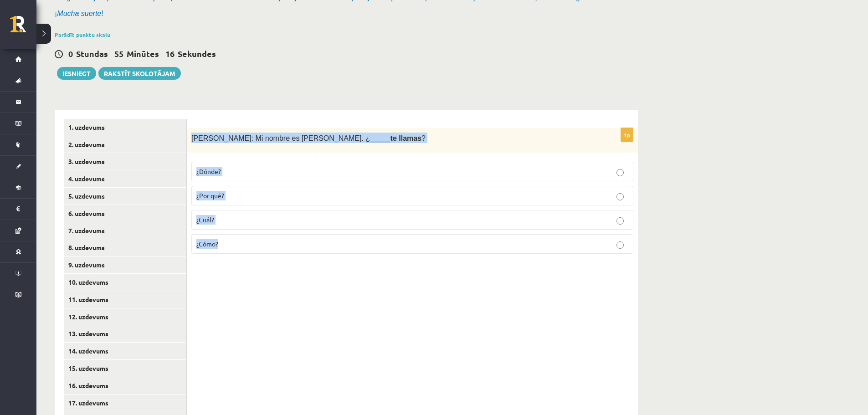 This screenshot has width=868, height=415. I want to click on a: 15. uzdevums, so click(125, 368).